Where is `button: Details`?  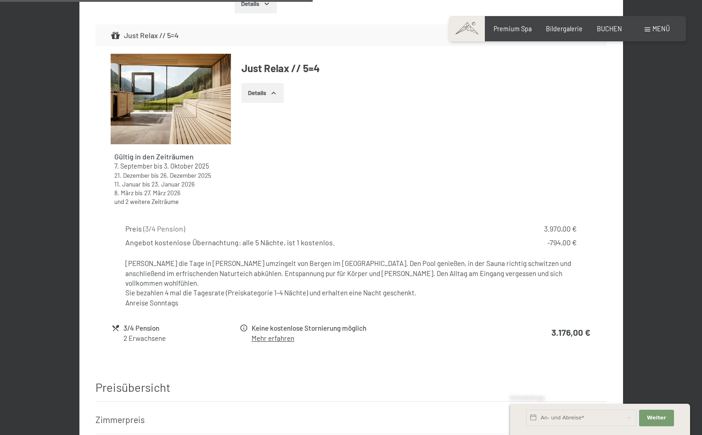
button: Details is located at coordinates (262, 93).